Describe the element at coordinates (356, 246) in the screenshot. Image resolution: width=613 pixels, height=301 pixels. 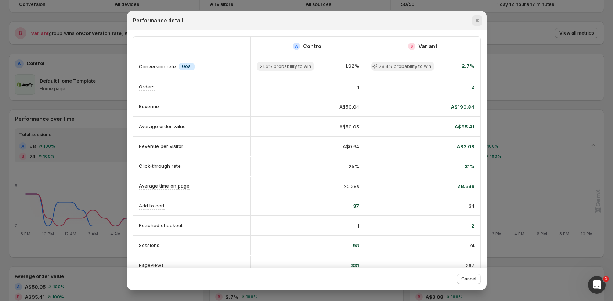
I see `span: 98` at that location.